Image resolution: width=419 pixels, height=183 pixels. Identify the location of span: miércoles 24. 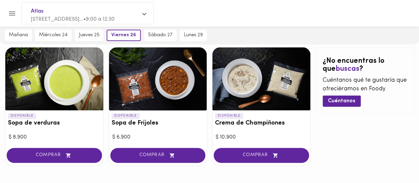
(53, 35).